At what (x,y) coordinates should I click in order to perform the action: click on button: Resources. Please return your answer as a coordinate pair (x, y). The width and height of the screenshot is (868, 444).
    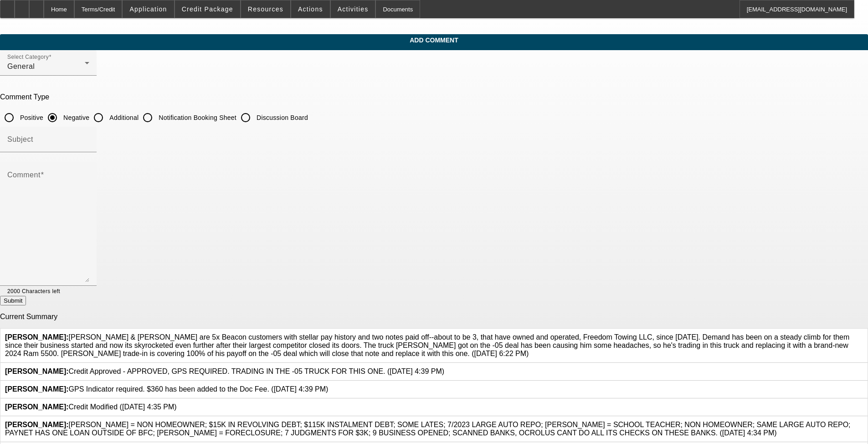
    Looking at the image, I should click on (265, 9).